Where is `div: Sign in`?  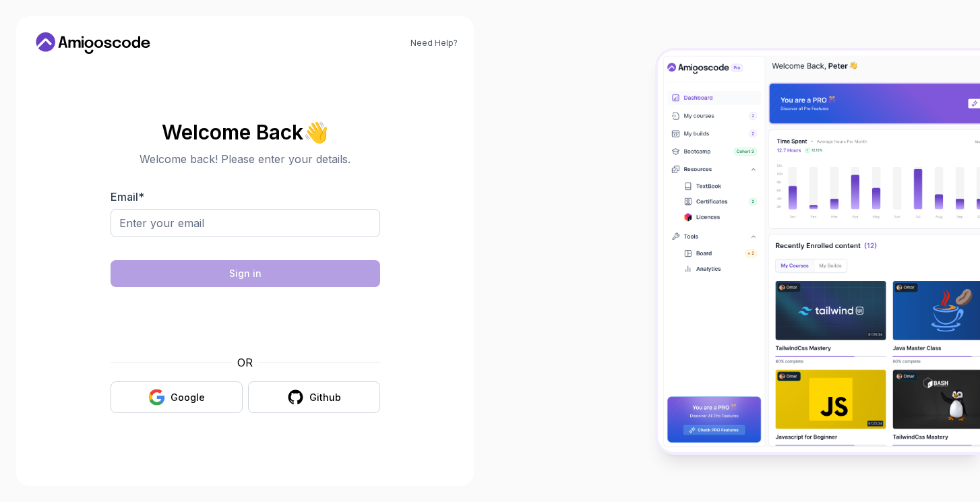 div: Sign in is located at coordinates (246, 274).